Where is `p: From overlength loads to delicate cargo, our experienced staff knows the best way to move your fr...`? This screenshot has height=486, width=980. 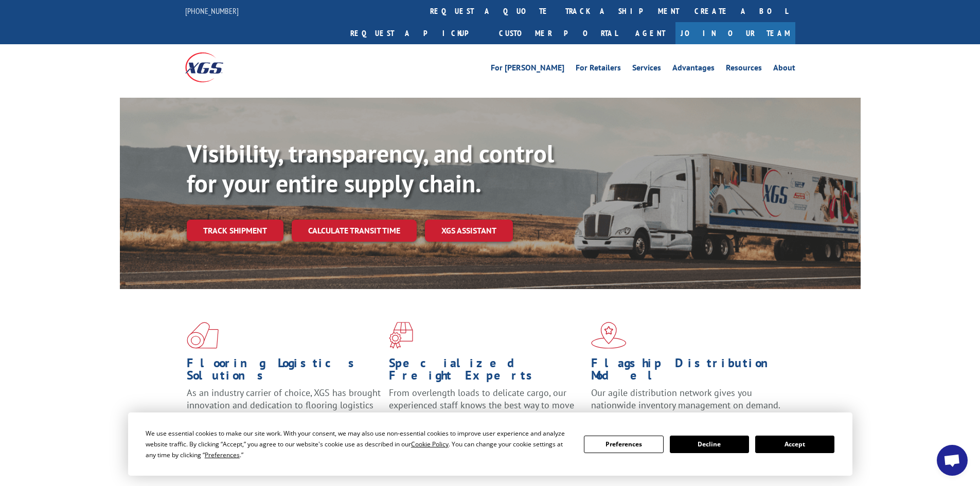 p: From overlength loads to delicate cargo, our experienced staff knows the best way to move your fr... is located at coordinates (486, 409).